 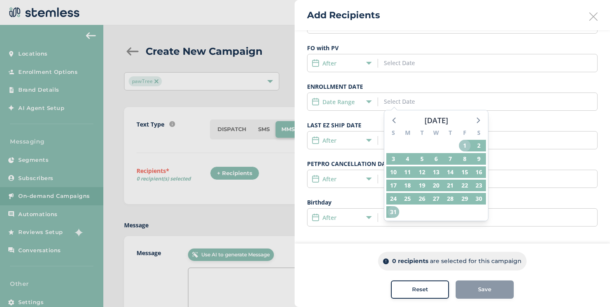 What do you see at coordinates (393, 185) in the screenshot?
I see `span: Sunday, August 17, 2025` at bounding box center [393, 185].